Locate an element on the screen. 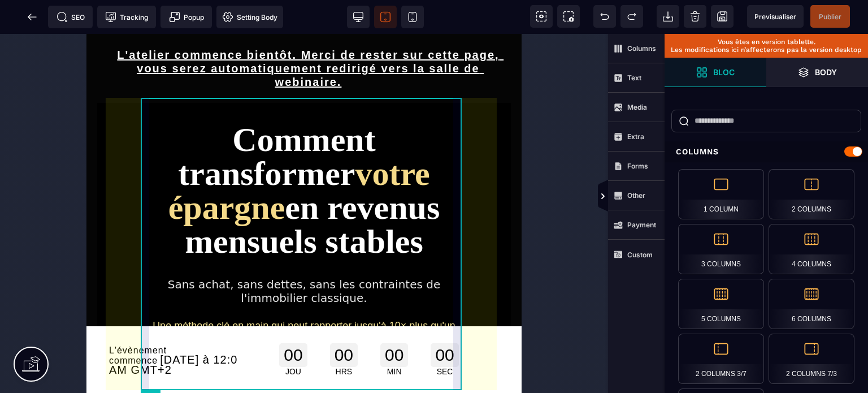 The width and height of the screenshot is (868, 393). span: Previsualiser is located at coordinates (775, 16).